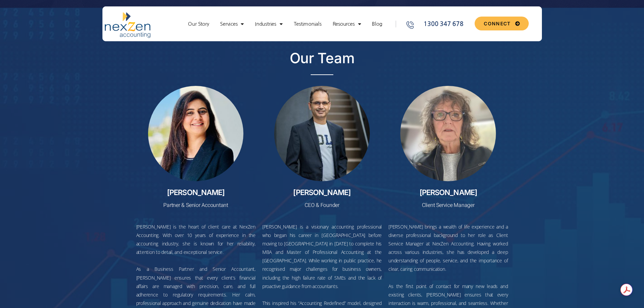  Describe the element at coordinates (196, 205) in the screenshot. I see `p: Partner & Senior Accountant` at that location.